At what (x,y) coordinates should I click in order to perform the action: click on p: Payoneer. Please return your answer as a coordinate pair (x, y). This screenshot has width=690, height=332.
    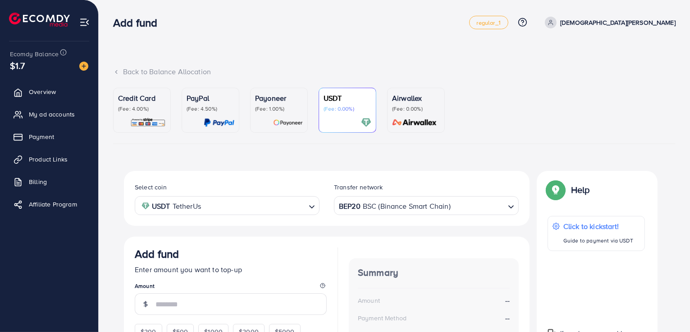
    Looking at the image, I should click on (279, 98).